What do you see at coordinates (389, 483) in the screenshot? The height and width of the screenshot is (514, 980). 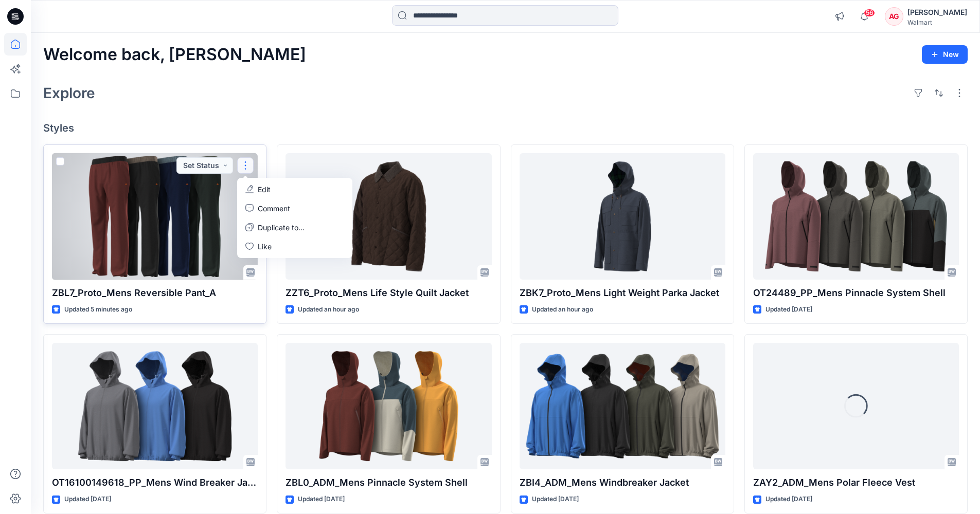 I see `p: ZBL0_ADM_Mens Pinnacle System Shell` at bounding box center [389, 483].